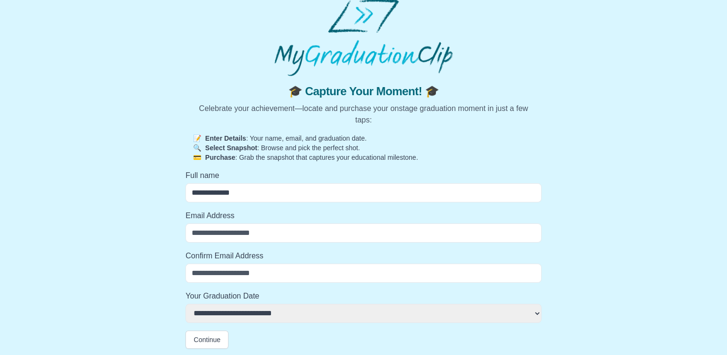 This screenshot has width=727, height=355. What do you see at coordinates (363, 215) in the screenshot?
I see `label: Email Address` at bounding box center [363, 215].